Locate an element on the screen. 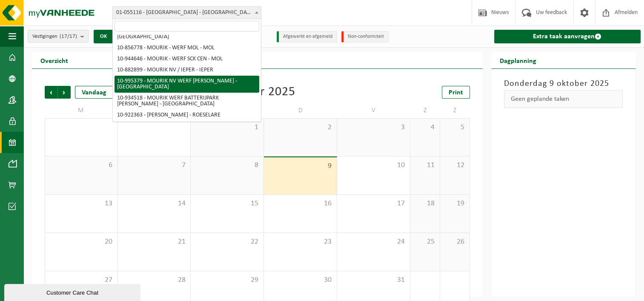 The height and width of the screenshot is (301, 644). count: (17/17) is located at coordinates (68, 36).